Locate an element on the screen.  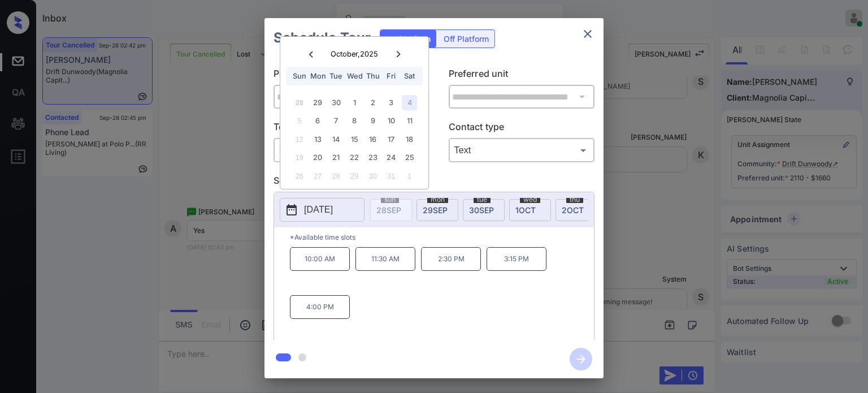
p: 3:15 PM is located at coordinates (517, 259).